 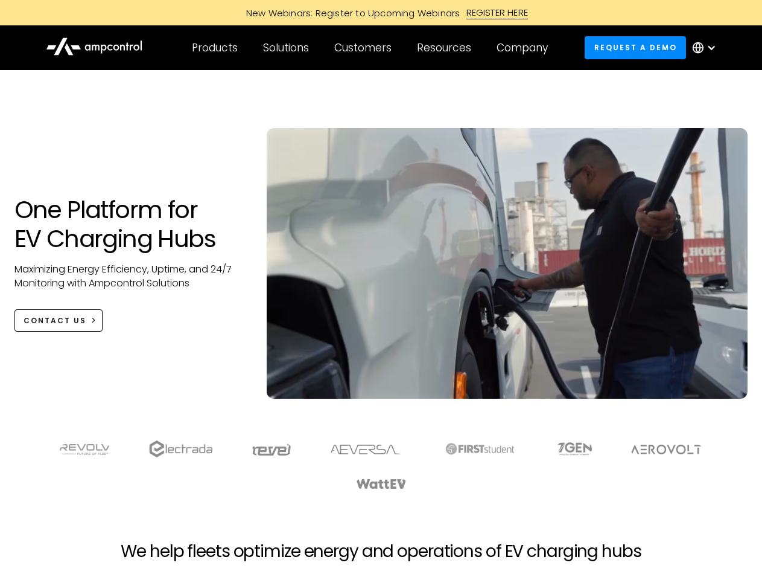 What do you see at coordinates (59, 320) in the screenshot?
I see `a: CONTACT US` at bounding box center [59, 320].